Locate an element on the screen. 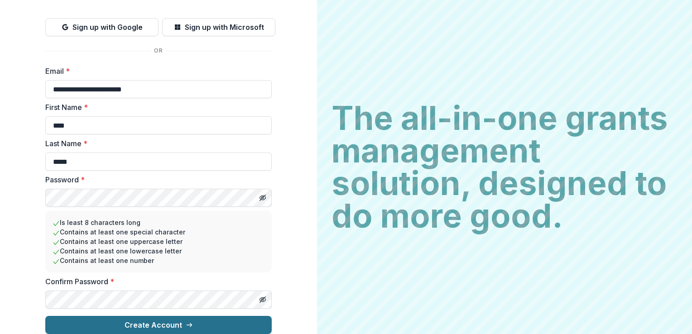 The width and height of the screenshot is (692, 334). li: Contains at least one uppercase letter is located at coordinates (159, 242).